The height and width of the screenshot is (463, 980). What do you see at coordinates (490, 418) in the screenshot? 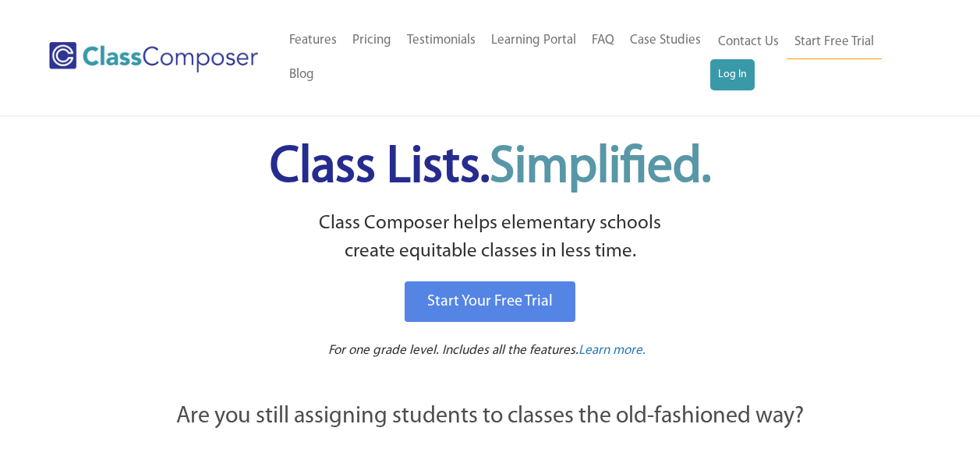
I see `p: Are you still assigning students to classes the old-fashioned way?` at bounding box center [490, 418].